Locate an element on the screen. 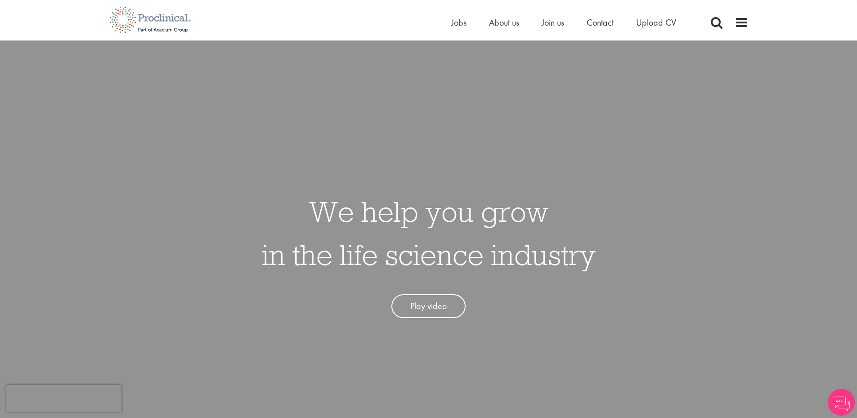 The height and width of the screenshot is (418, 857). a: Play video is located at coordinates (428, 306).